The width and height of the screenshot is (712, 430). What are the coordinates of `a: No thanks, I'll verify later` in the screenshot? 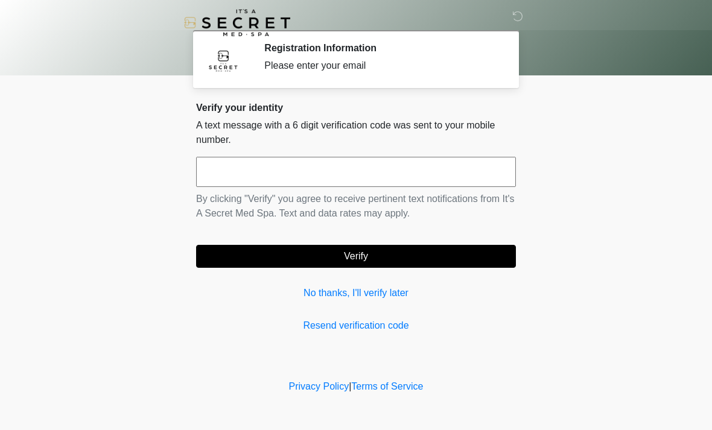 It's located at (356, 293).